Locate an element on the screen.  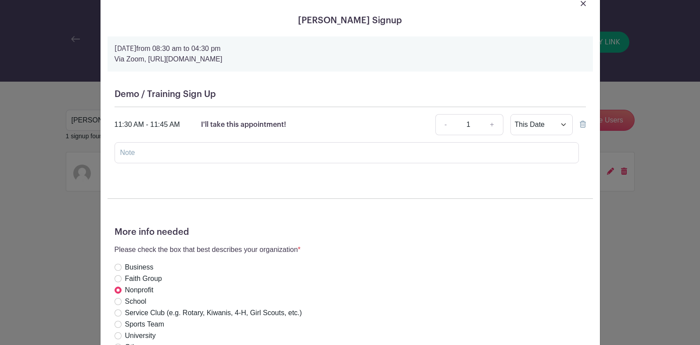
label: Service Club (e.g. Rotary, Kiwanis, 4-H, Girl Scouts, etc.) is located at coordinates (213, 313).